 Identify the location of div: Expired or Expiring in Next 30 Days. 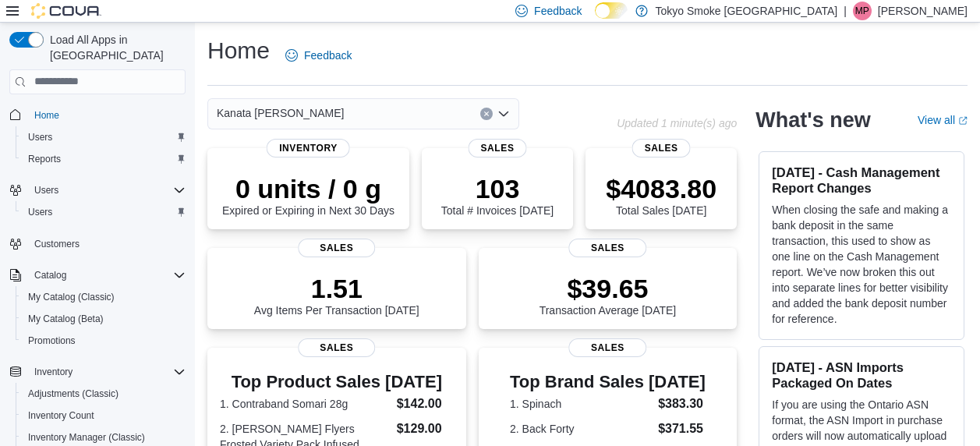
(308, 195).